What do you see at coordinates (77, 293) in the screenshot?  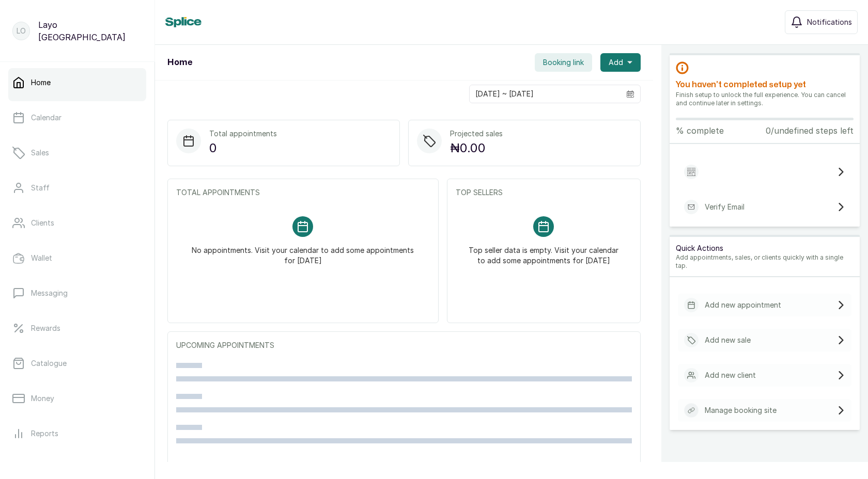 I see `a: Messaging` at bounding box center [77, 293].